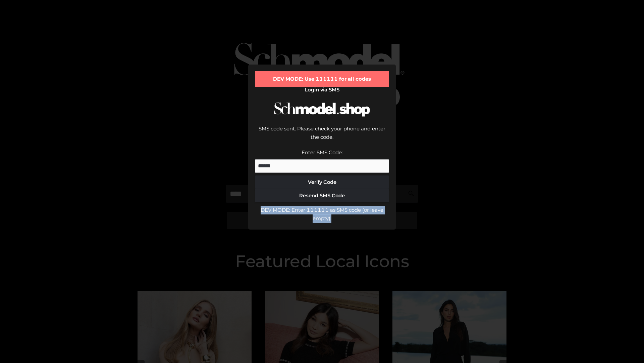  Describe the element at coordinates (322, 182) in the screenshot. I see `button: Verify Code` at that location.